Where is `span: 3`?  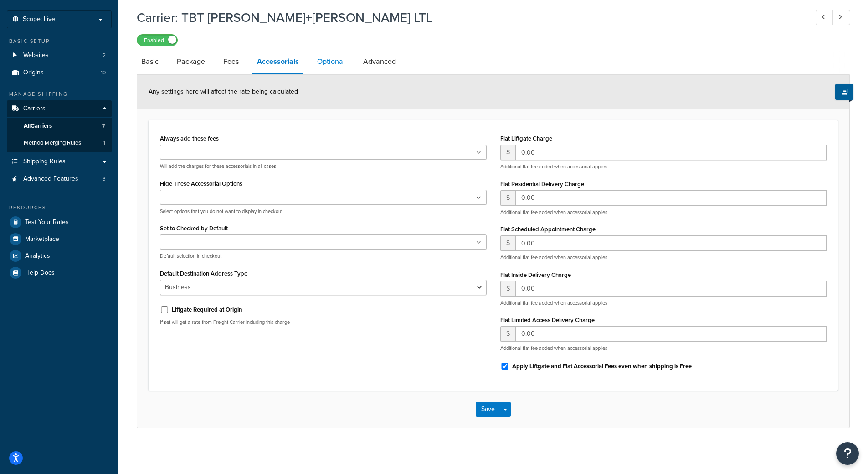 span: 3 is located at coordinates (104, 179).